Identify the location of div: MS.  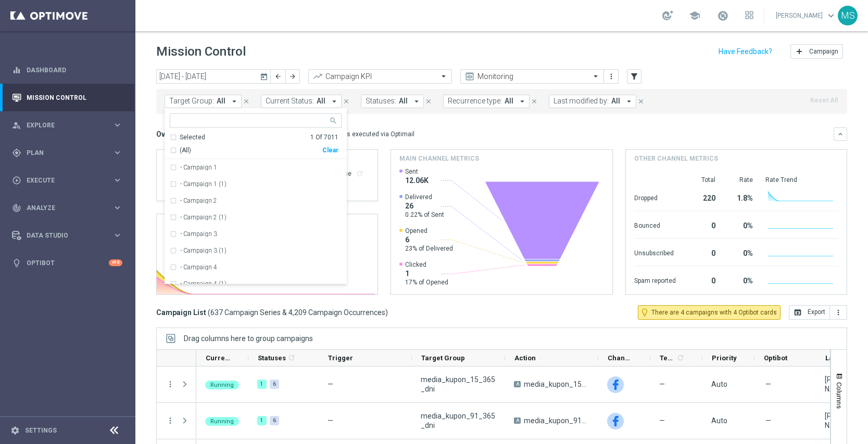
(847, 15).